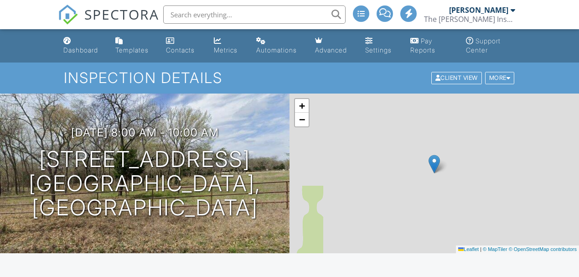  Describe the element at coordinates (302, 119) in the screenshot. I see `a: Zoom out` at that location.